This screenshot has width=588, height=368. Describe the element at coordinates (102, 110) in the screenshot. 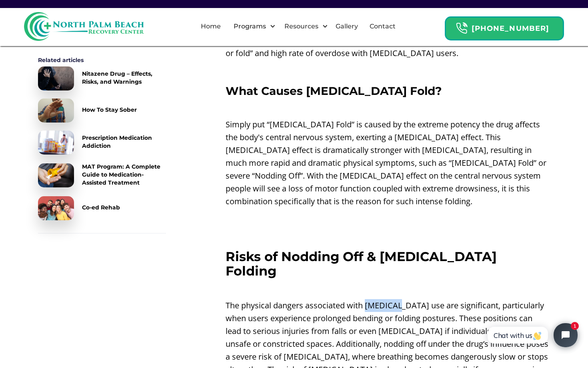

I see `a: How To Stay Sober` at that location.